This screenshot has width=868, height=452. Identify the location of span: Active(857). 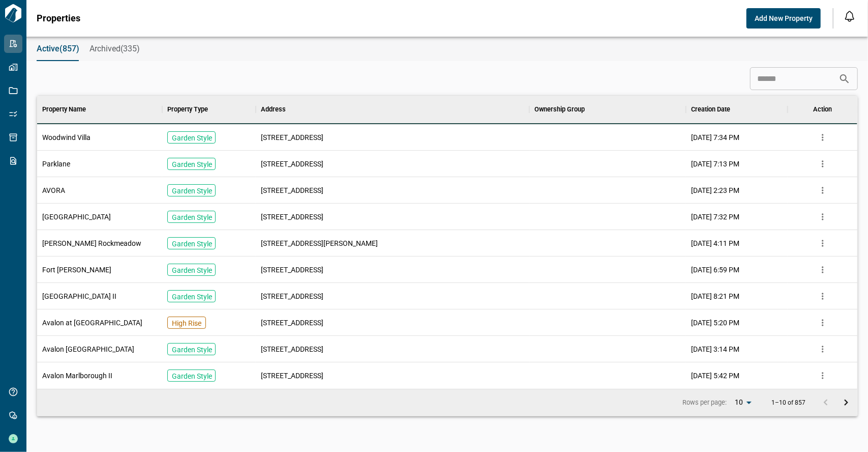
(58, 48).